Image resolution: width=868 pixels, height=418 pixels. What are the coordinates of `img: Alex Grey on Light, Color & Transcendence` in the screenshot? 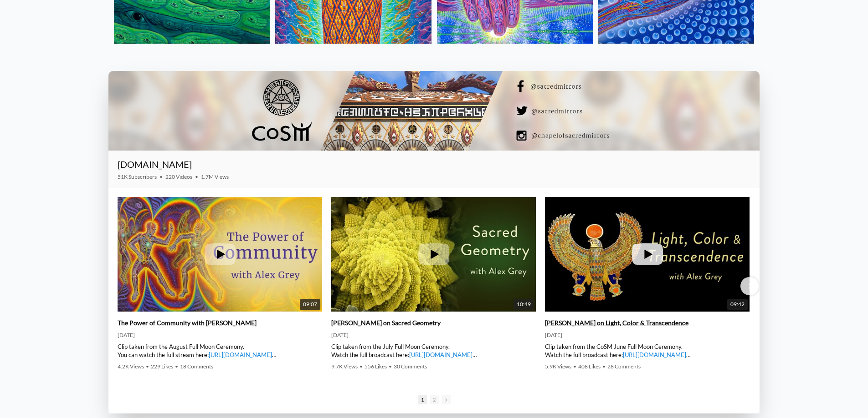 It's located at (647, 254).